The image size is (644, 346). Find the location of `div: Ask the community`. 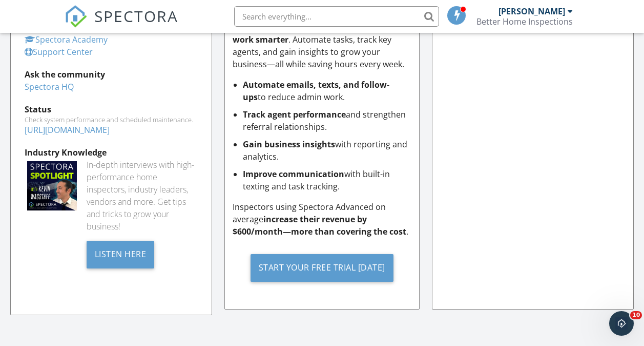

div: Ask the community is located at coordinates (111, 74).